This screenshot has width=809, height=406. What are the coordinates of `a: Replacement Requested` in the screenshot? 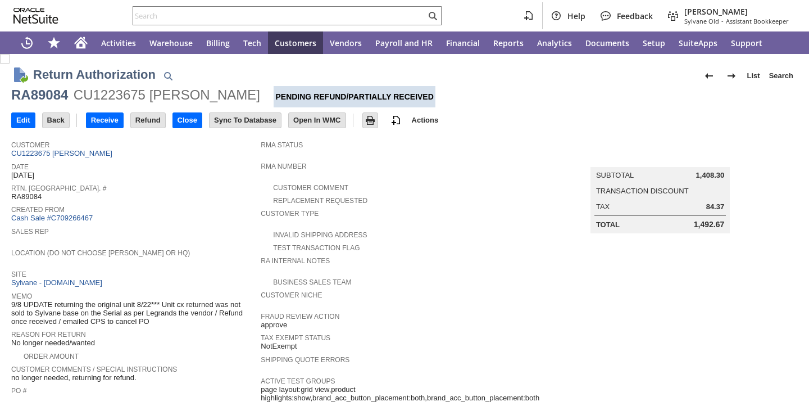 It's located at (320, 201).